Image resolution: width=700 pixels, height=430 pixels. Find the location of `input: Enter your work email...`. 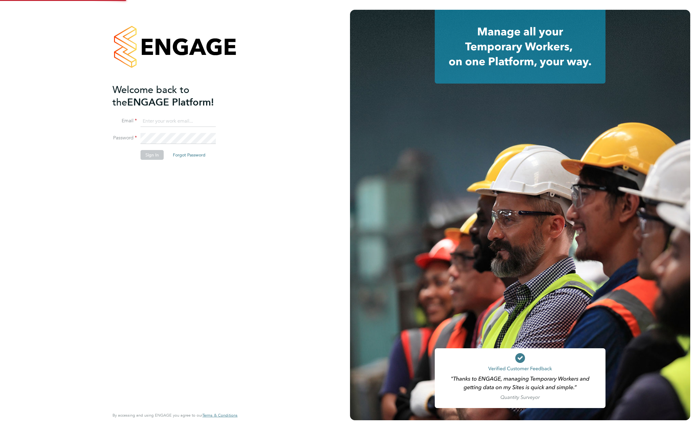

input: Enter your work email... is located at coordinates (178, 121).